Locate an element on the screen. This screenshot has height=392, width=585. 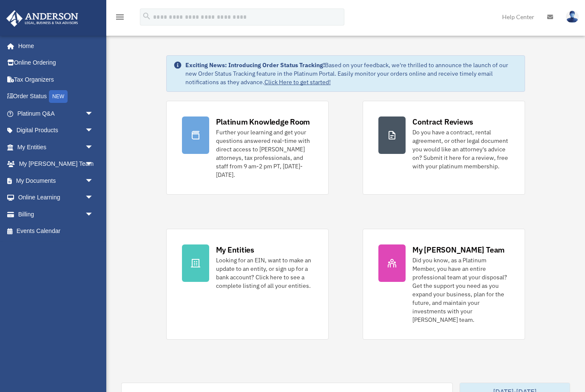
i: search is located at coordinates (147, 17).